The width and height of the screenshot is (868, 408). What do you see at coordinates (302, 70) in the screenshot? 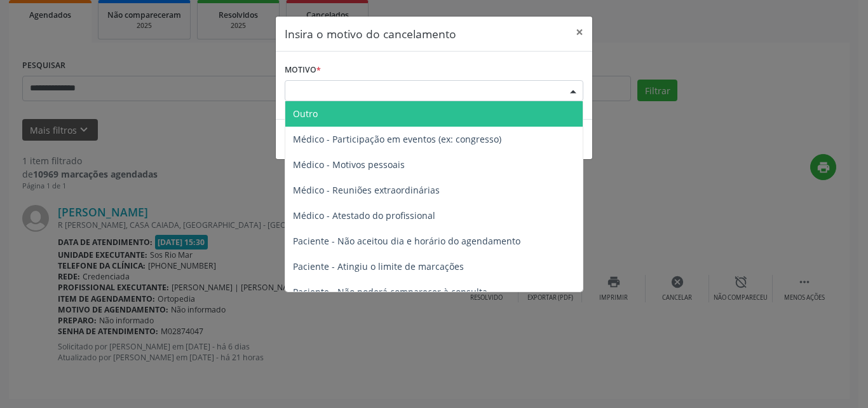
I see `label: Motivo` at bounding box center [302, 70].